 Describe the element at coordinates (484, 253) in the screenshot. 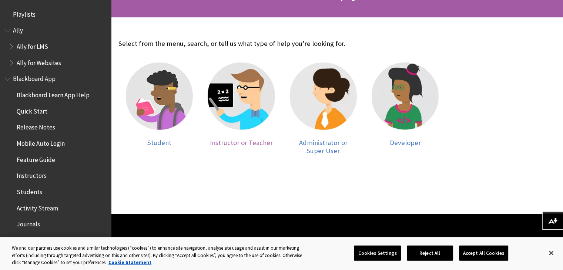

I see `button: Accept All Cookies` at that location.